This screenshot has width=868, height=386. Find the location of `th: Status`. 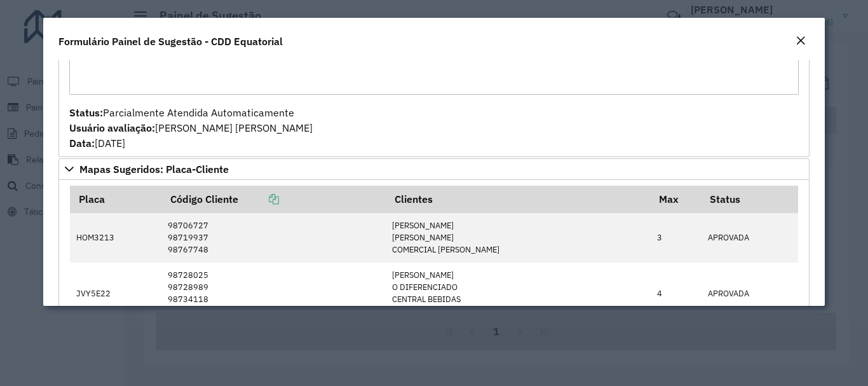

th: Status is located at coordinates (749, 199).